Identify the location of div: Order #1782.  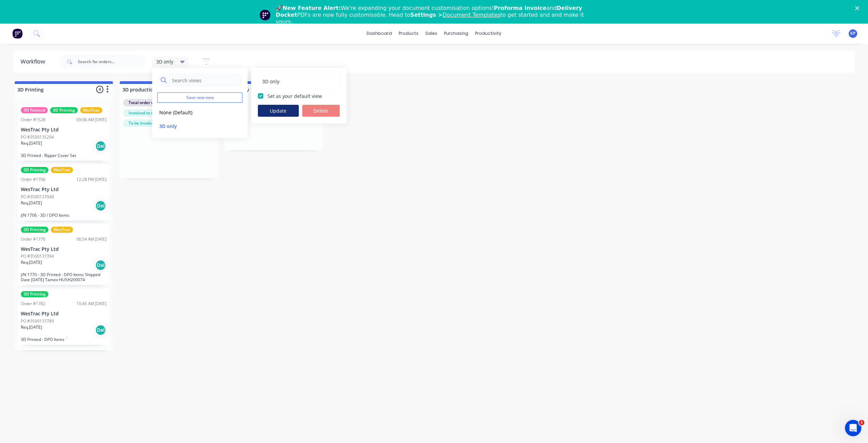
(33, 304).